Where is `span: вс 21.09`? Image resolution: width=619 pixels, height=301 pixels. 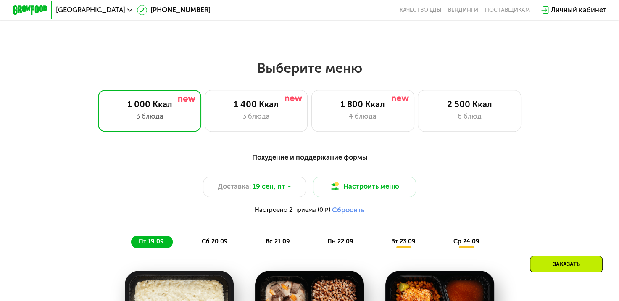 span: вс 21.09 is located at coordinates (278, 241).